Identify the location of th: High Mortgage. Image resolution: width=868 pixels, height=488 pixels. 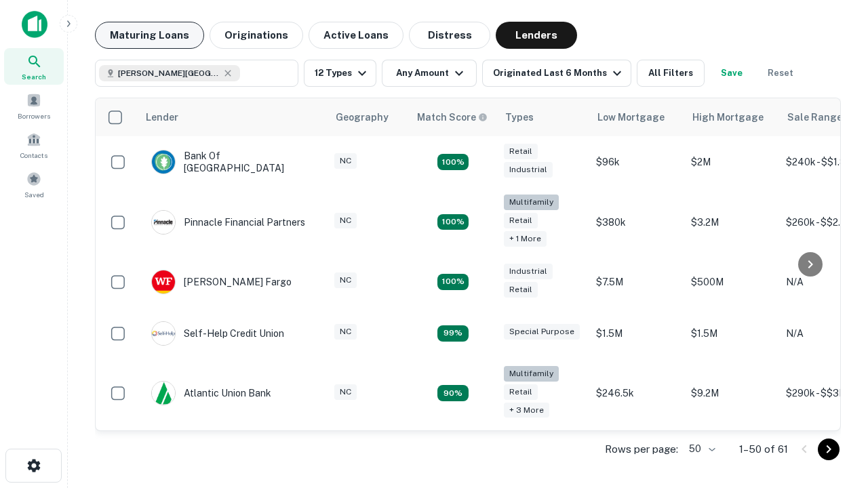
(731, 117).